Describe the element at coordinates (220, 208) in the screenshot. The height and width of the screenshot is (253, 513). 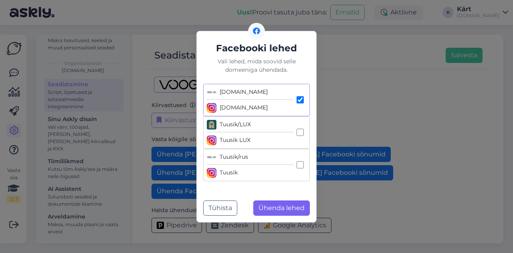
I see `button: Tühista` at that location.